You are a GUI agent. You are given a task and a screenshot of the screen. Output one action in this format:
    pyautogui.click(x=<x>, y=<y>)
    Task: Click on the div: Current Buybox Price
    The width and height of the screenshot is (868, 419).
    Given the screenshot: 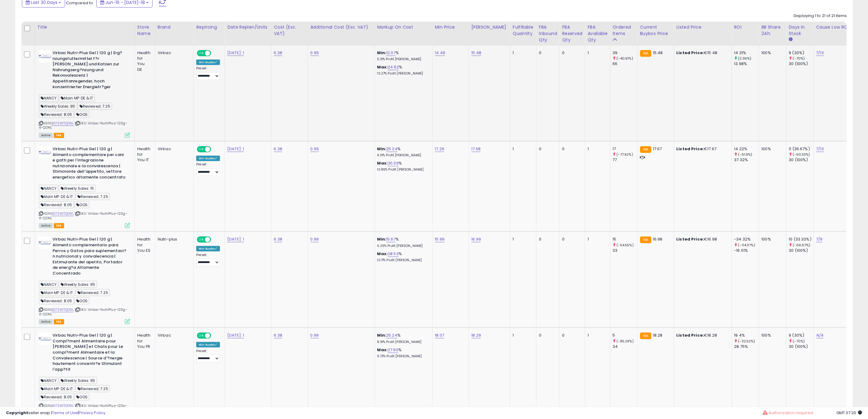 What is the action you would take?
    pyautogui.click(x=655, y=30)
    